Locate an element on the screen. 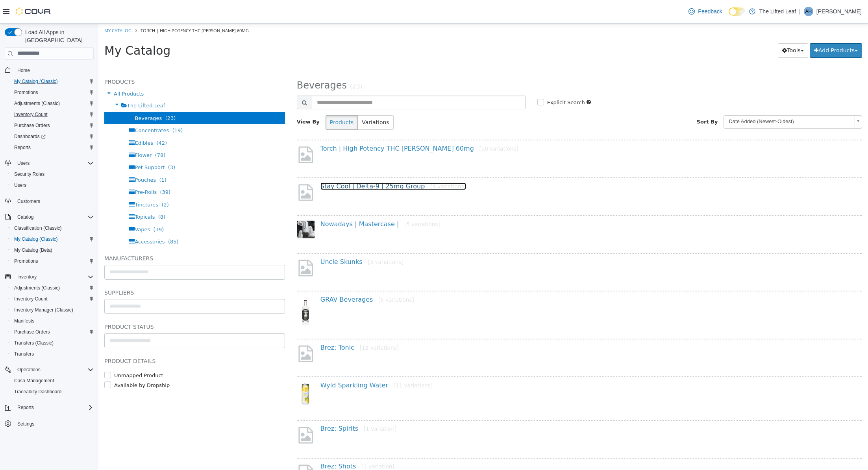 The image size is (868, 470). a: Transfers (Classic) is located at coordinates (34, 343).